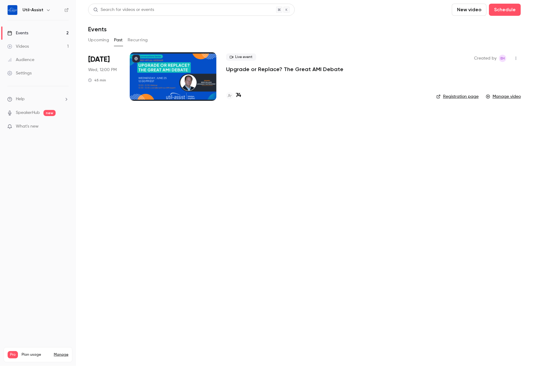 This screenshot has width=533, height=366. I want to click on span: Created by, so click(485, 58).